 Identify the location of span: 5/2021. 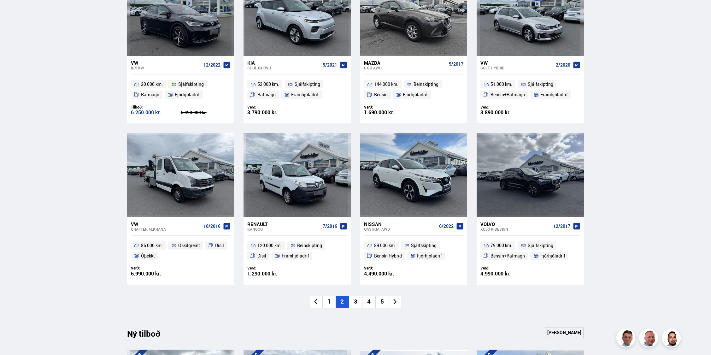
(330, 65).